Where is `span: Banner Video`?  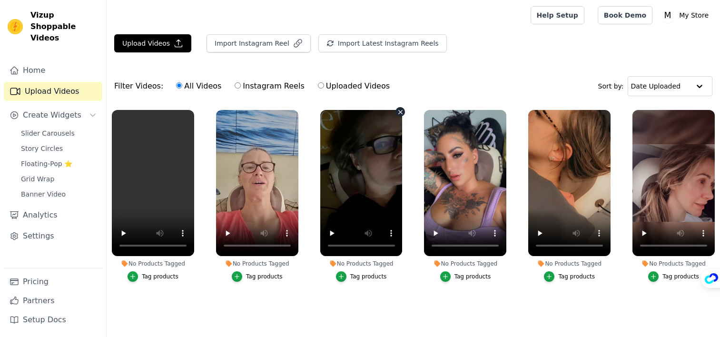
span: Banner Video is located at coordinates (43, 194).